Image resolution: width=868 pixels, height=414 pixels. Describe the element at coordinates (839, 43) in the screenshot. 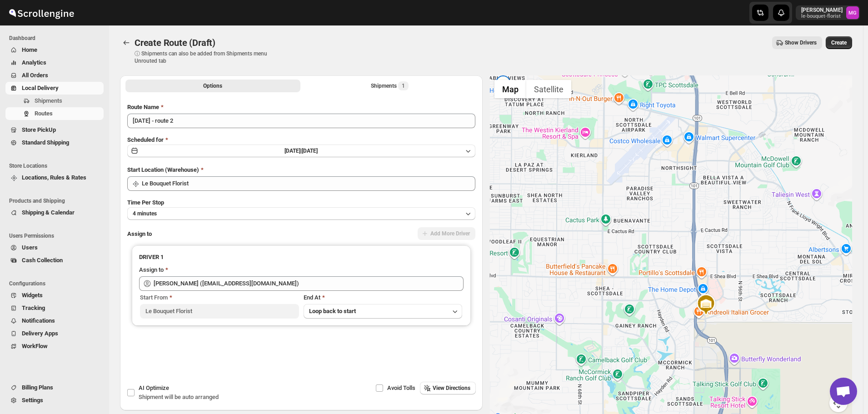

I see `button: Create` at that location.